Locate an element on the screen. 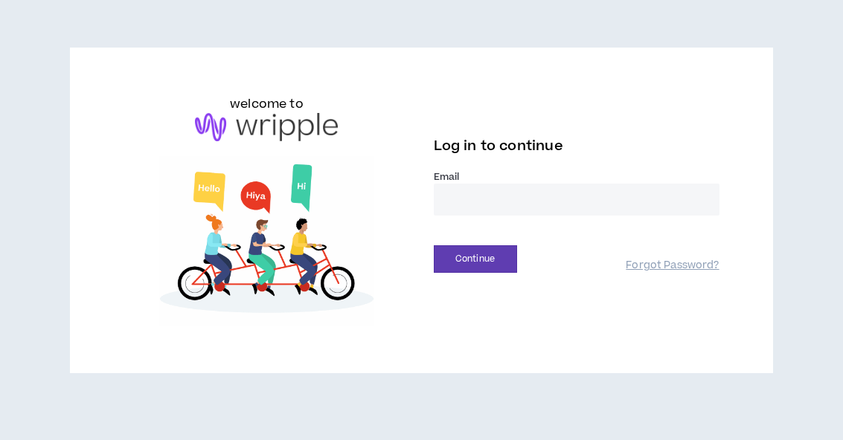 The height and width of the screenshot is (440, 843). img: Welcome to Wripple is located at coordinates (266, 241).